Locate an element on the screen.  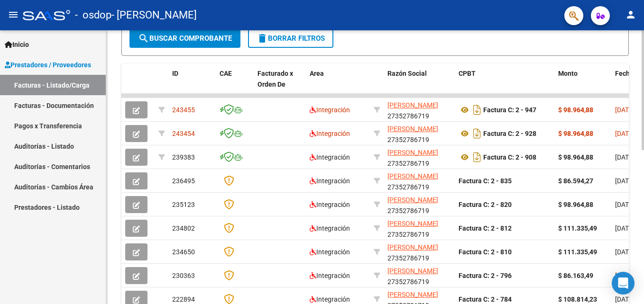
strong: $ 86.163,49 is located at coordinates (576, 275).